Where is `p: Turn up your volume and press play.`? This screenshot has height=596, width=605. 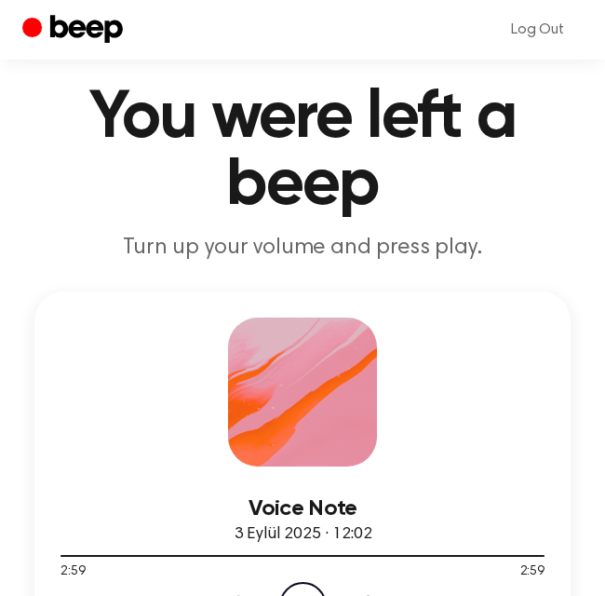 p: Turn up your volume and press play. is located at coordinates (303, 248).